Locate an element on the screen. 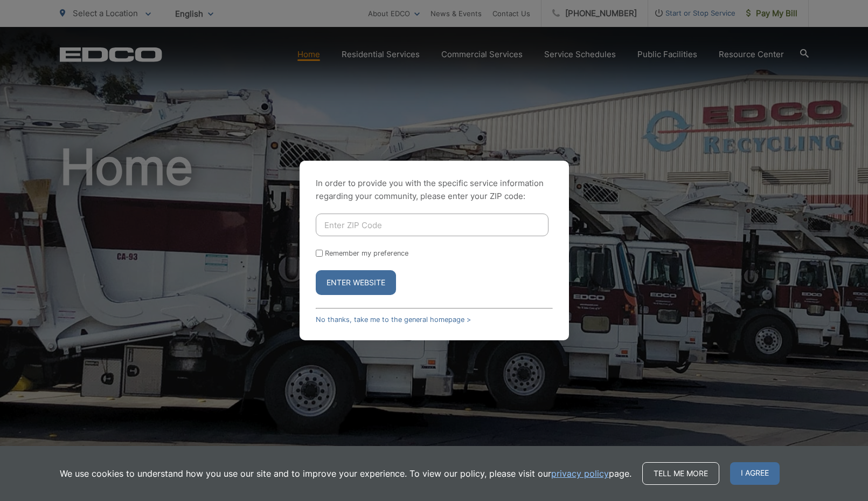  span: I agree is located at coordinates (755, 473).